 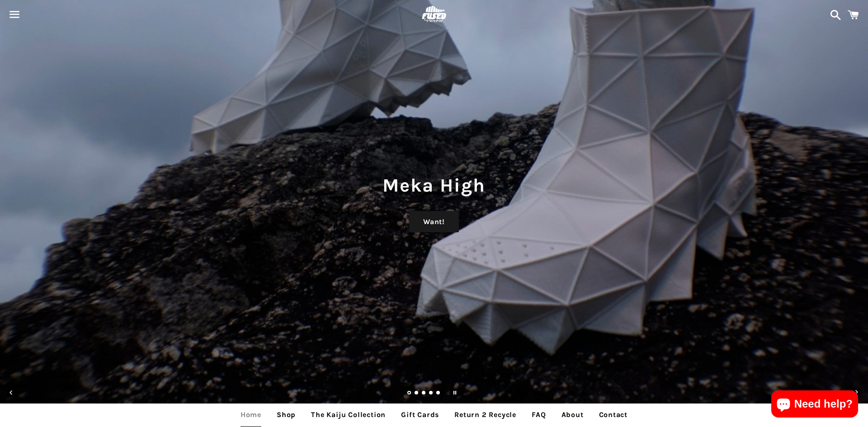 I want to click on button: Previous slide, so click(x=11, y=393).